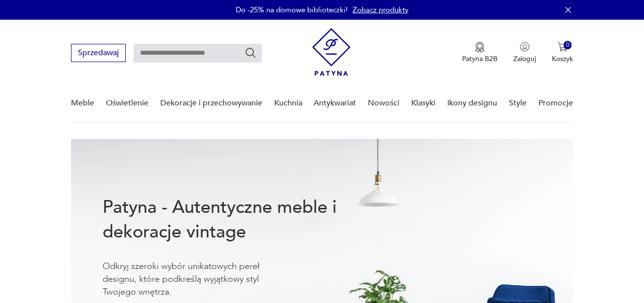  What do you see at coordinates (98, 53) in the screenshot?
I see `button: Sprzedawaj` at bounding box center [98, 53].